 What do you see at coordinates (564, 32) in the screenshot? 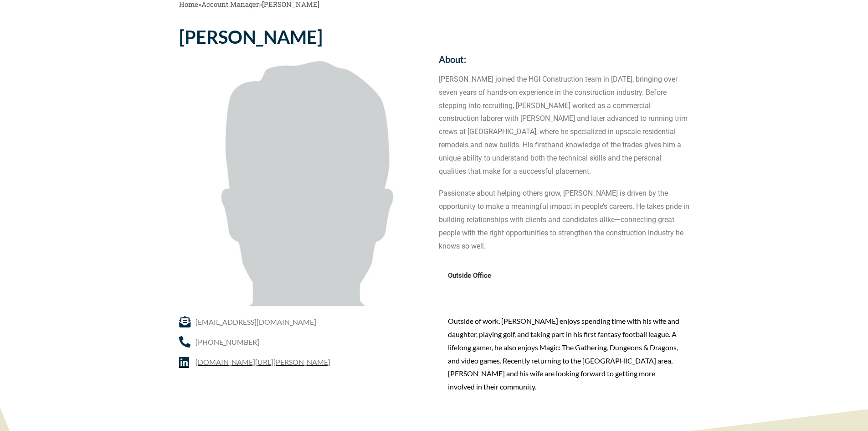
I see `h2: Contact:` at bounding box center [564, 32].